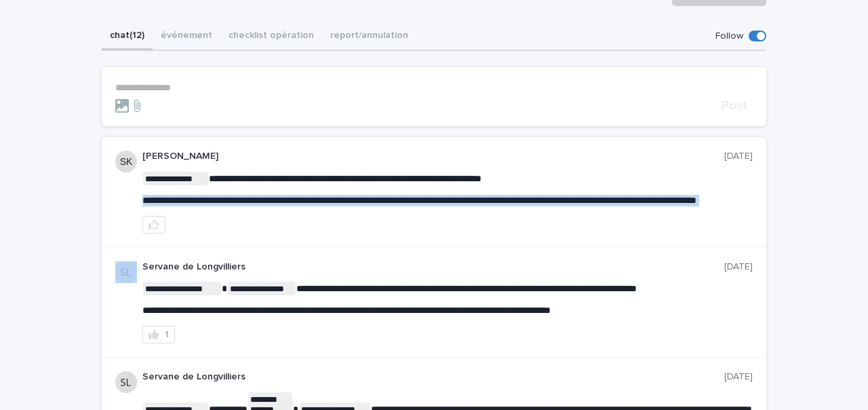 Image resolution: width=868 pixels, height=410 pixels. I want to click on button: 1, so click(158, 335).